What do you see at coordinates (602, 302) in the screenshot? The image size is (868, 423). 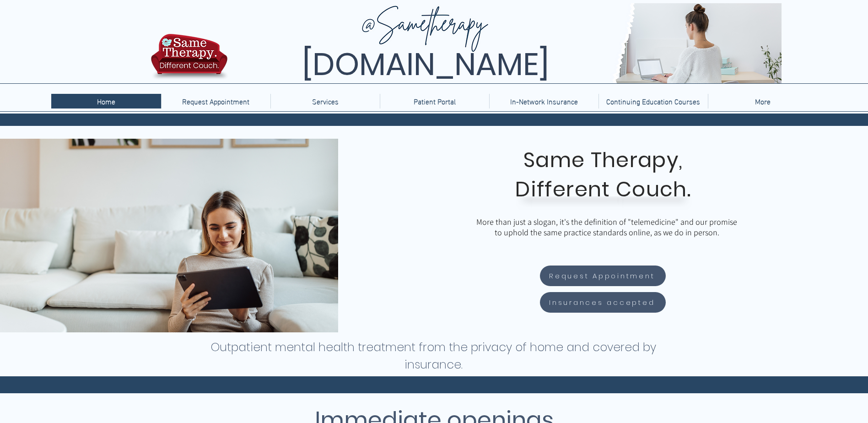 I see `span: Insurances accepted` at bounding box center [602, 302].